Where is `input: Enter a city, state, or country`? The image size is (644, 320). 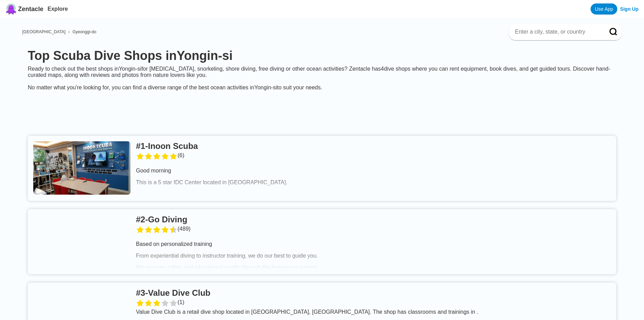 input: Enter a city, state, or country is located at coordinates (557, 32).